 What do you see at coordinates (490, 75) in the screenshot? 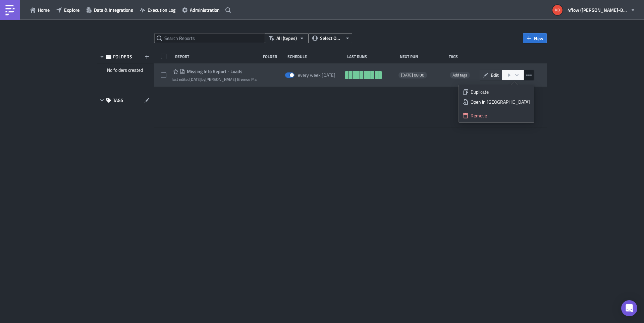
I see `button: Edit` at bounding box center [490, 75].